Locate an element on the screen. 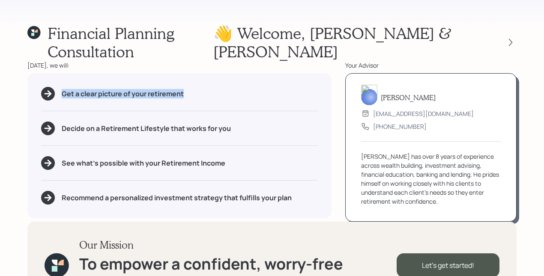 The image size is (544, 276). h5: Get a clear picture of your retirement is located at coordinates (123, 94).